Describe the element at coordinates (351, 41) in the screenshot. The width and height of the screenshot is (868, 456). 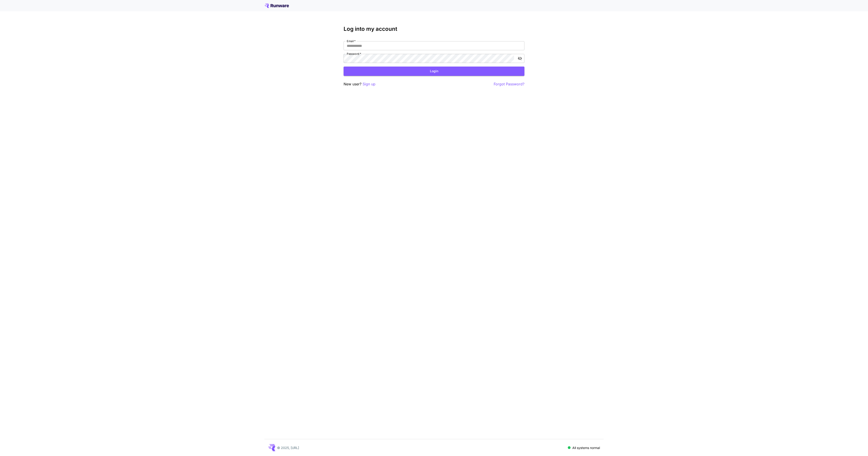
I see `label: Email` at that location.